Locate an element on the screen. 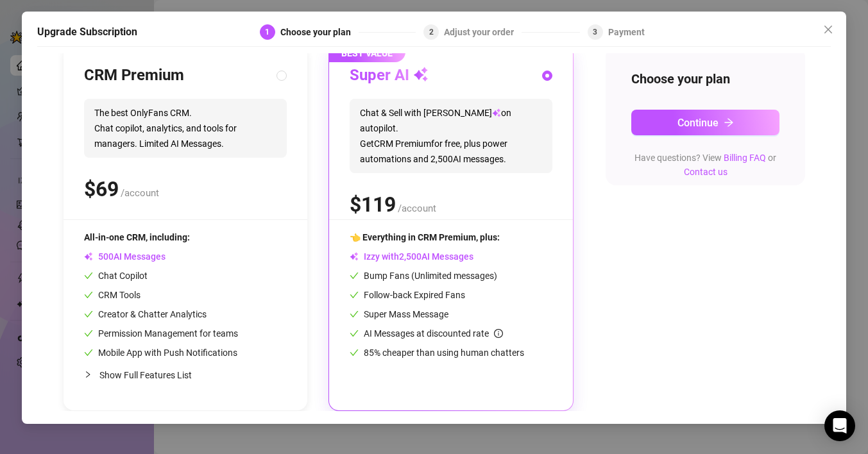 This screenshot has width=868, height=454. span: 2 is located at coordinates (431, 32).